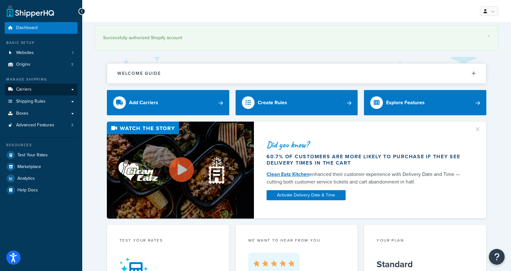  What do you see at coordinates (24, 90) in the screenshot?
I see `span: Carriers` at bounding box center [24, 90].